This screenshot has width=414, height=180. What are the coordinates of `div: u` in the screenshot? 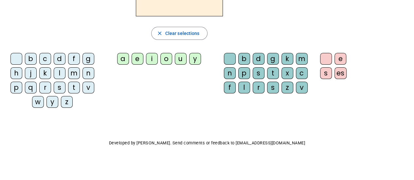 It's located at (181, 59).